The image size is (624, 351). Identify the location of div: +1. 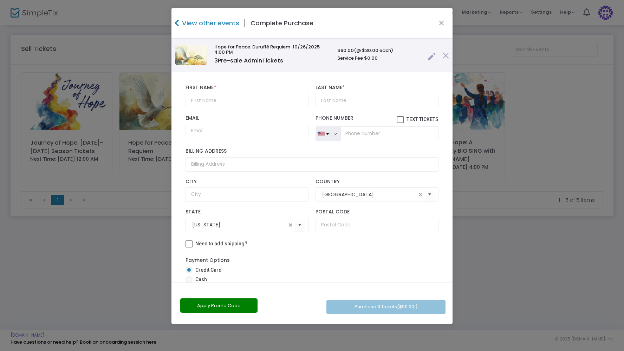
(328, 134).